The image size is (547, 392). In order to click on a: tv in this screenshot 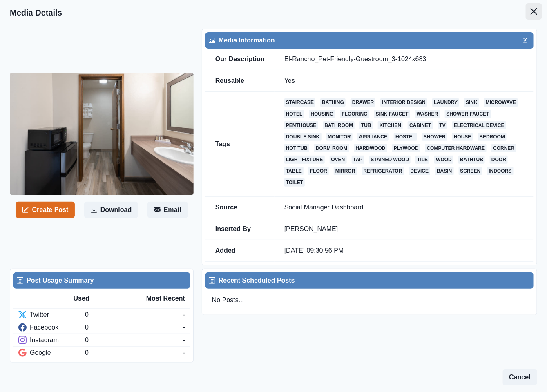, I will do `click(443, 126)`.